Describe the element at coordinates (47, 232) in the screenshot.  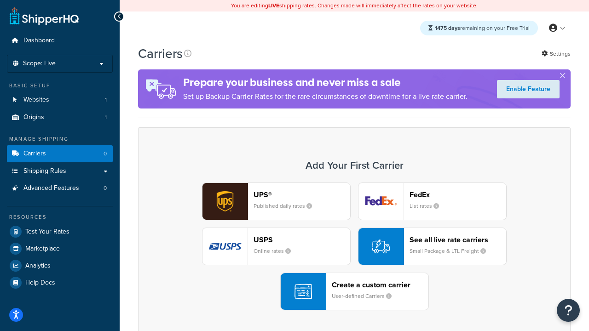
I see `span: Test Your Rates` at that location.